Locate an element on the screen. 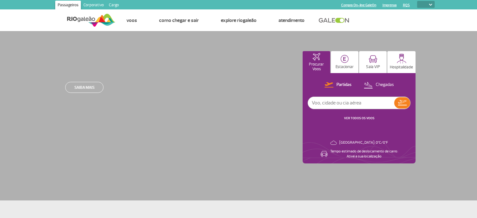 This screenshot has width=477, height=218. button: Partidas is located at coordinates (338, 85).